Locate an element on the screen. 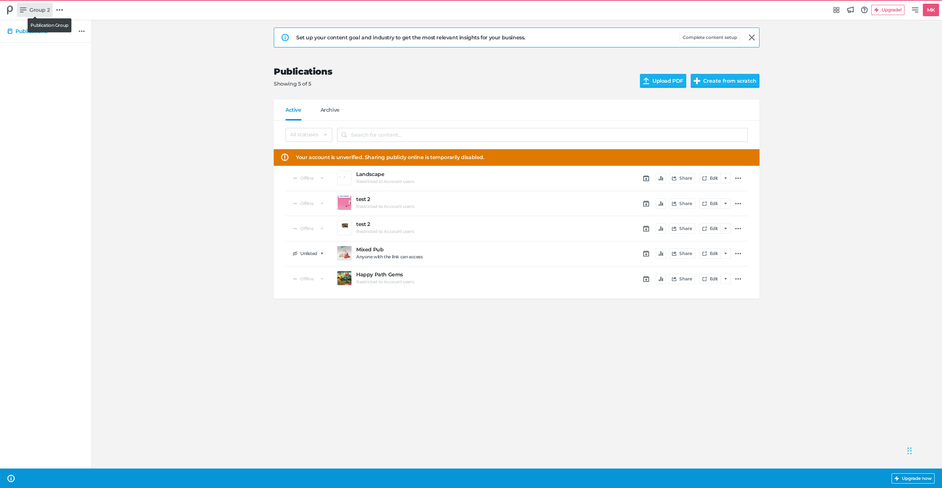 The width and height of the screenshot is (942, 488). a: Landscape is located at coordinates (461, 174).